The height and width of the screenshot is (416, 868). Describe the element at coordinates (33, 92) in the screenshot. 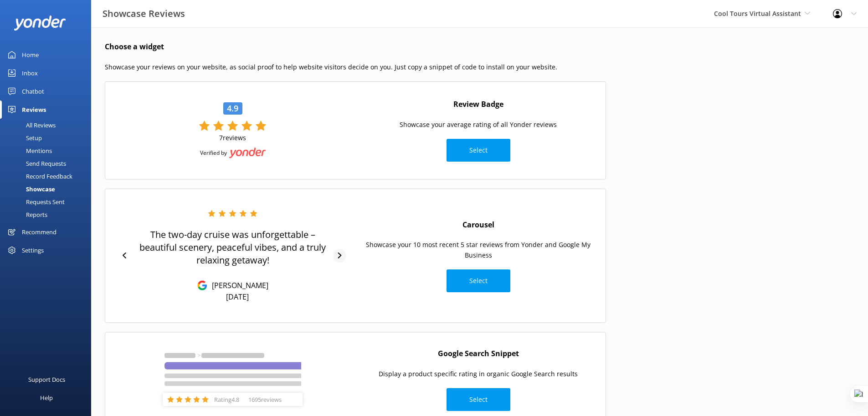

I see `div: Chatbot` at that location.